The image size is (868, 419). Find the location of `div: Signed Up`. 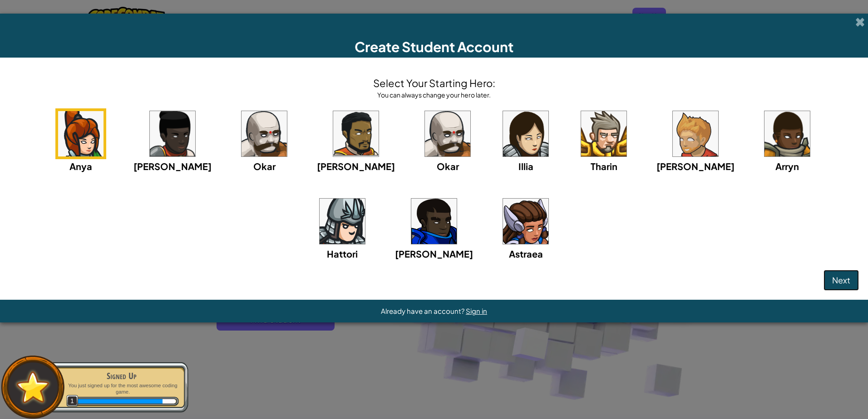

div: Signed Up is located at coordinates (122, 376).